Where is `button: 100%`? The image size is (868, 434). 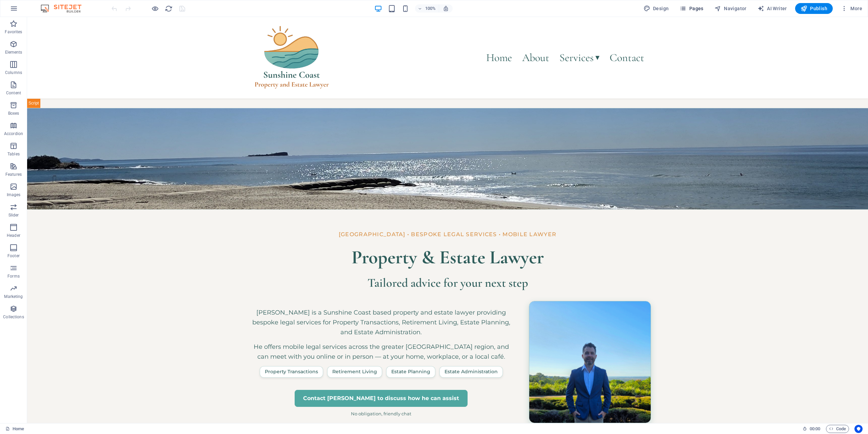 button: 100% is located at coordinates (427, 9).